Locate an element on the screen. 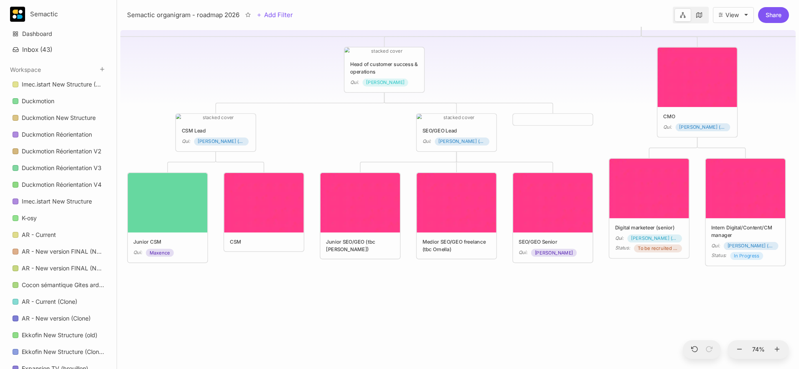  div: SEO/GEO Lead is located at coordinates (457, 131).